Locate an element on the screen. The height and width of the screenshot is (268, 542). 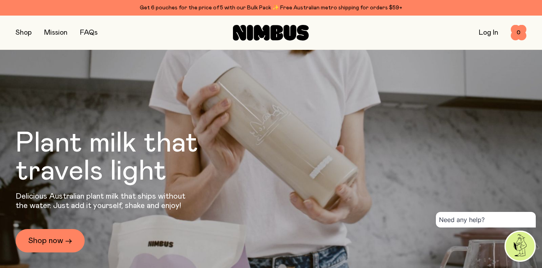
h1: Plant milk that travels light is located at coordinates (128, 158).